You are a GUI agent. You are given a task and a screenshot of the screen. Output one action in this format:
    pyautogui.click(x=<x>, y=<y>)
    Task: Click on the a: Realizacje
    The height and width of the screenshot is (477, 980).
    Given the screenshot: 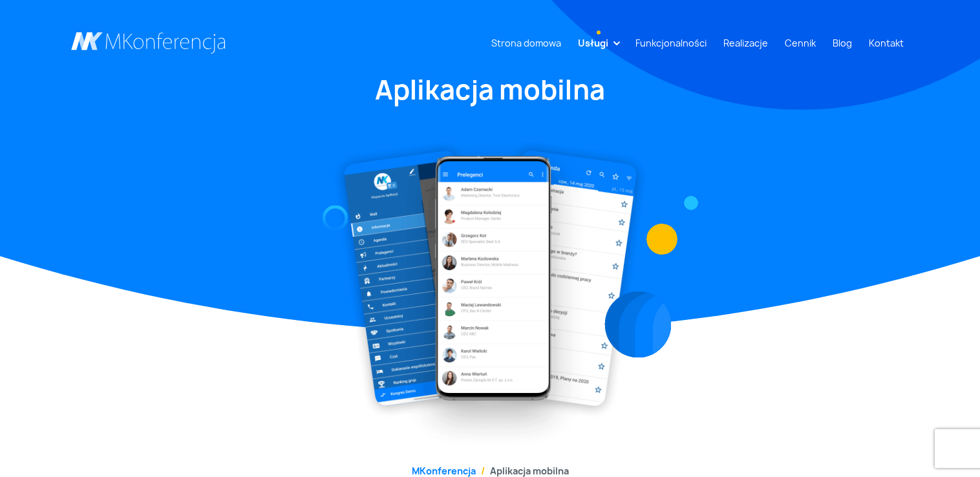 What is the action you would take?
    pyautogui.click(x=745, y=43)
    